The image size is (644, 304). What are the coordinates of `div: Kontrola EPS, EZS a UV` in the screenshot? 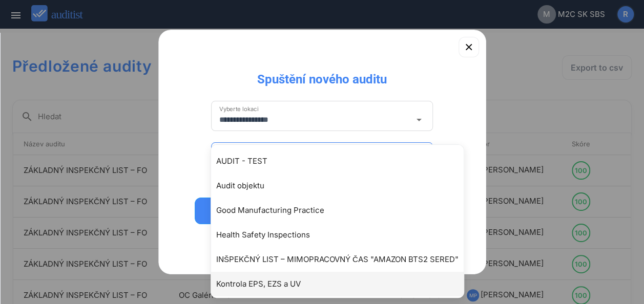 It's located at (342, 284).